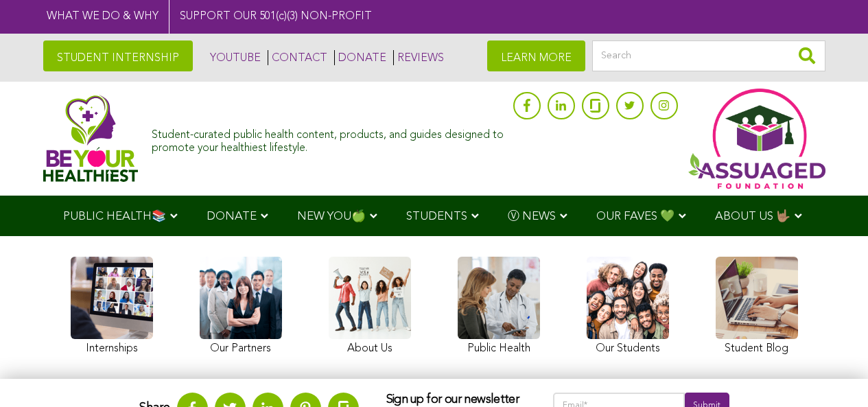  What do you see at coordinates (536, 55) in the screenshot?
I see `a: LEARN MORE` at bounding box center [536, 55].